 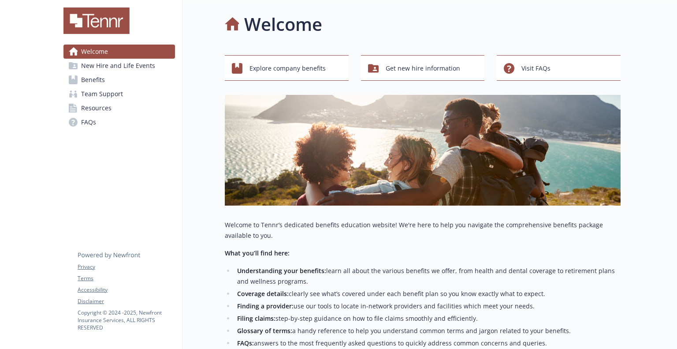 What do you see at coordinates (119, 108) in the screenshot?
I see `a: Resources` at bounding box center [119, 108].